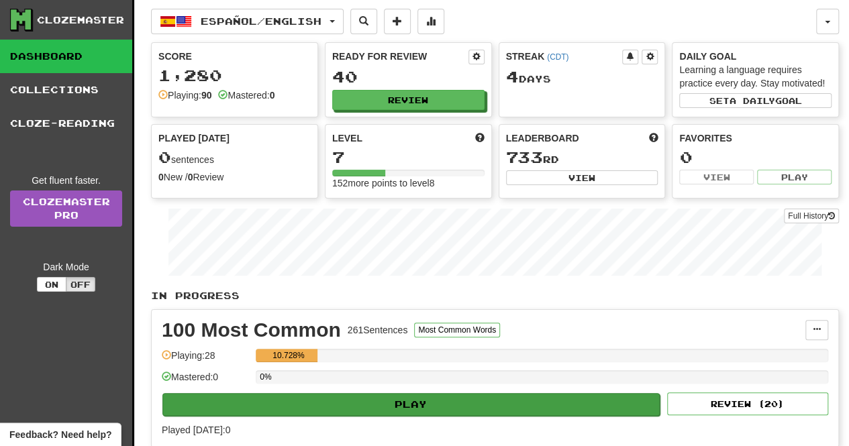 The width and height of the screenshot is (849, 446). What do you see at coordinates (234, 75) in the screenshot?
I see `div: 1,280` at bounding box center [234, 75].